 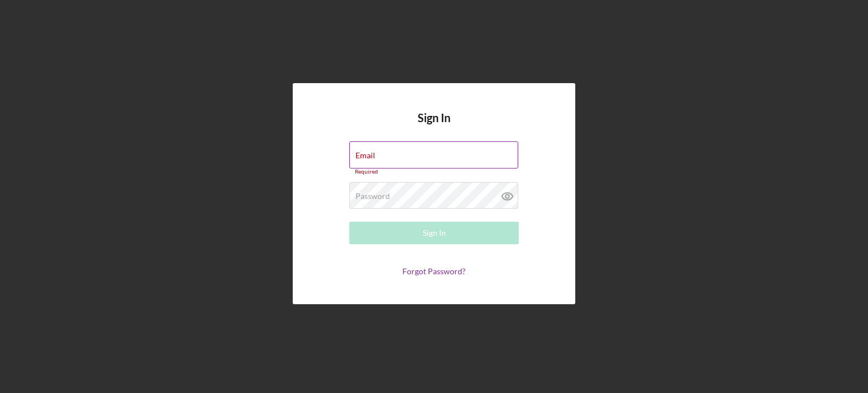 What do you see at coordinates (365, 156) in the screenshot?
I see `label: Email` at bounding box center [365, 156].